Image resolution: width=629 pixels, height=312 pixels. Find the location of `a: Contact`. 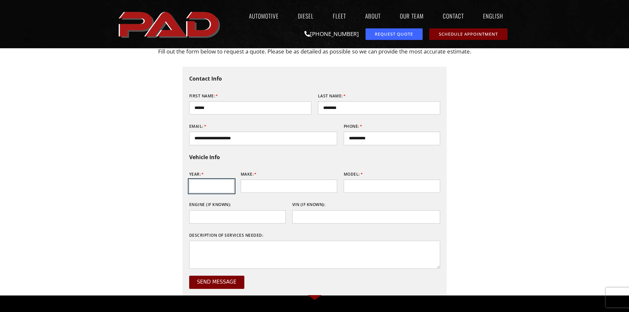

a: Contact is located at coordinates (453, 16).